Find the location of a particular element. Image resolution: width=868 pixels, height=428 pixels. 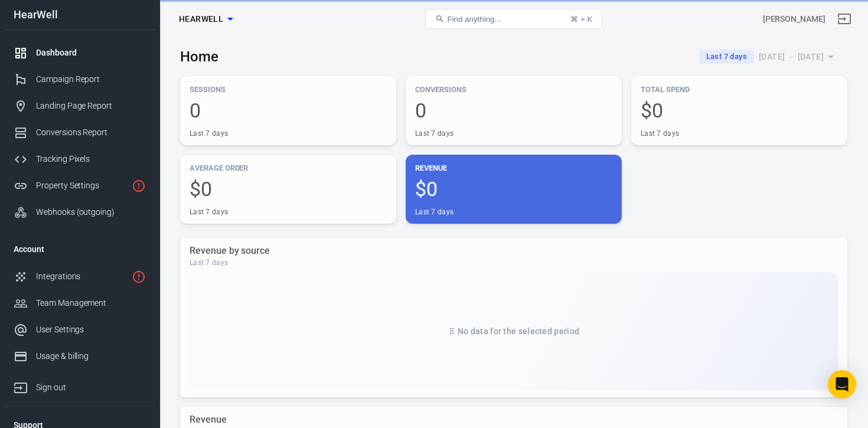

a: Campaign Report is located at coordinates (80, 79).